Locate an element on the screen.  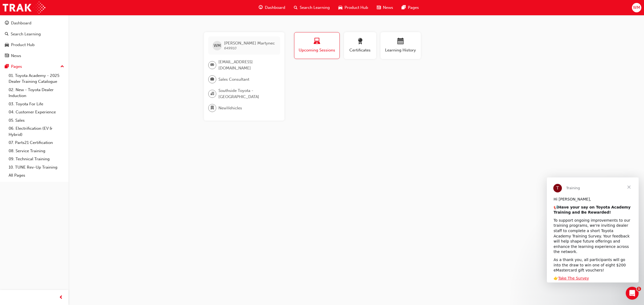
span: email-icon is located at coordinates (212, 65).